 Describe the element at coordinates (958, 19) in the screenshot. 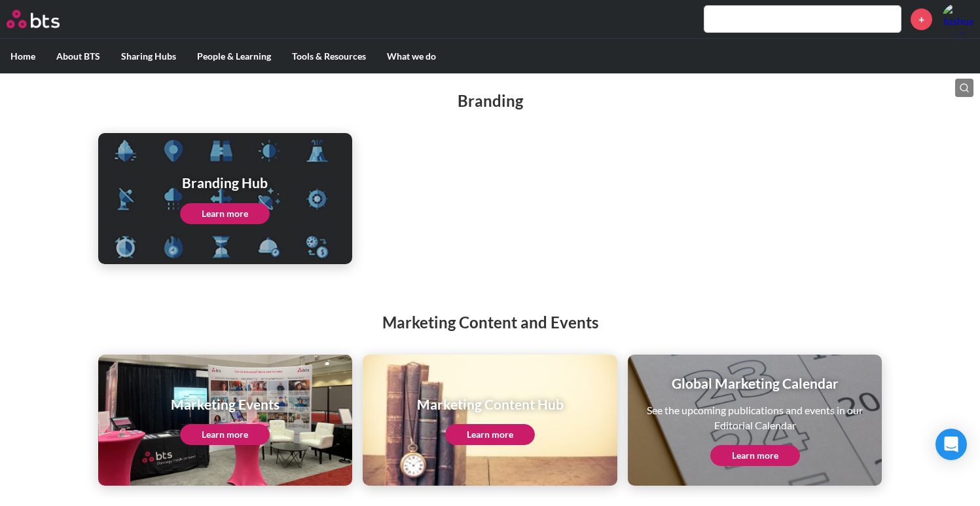

I see `img: Joshua Shadrick` at that location.